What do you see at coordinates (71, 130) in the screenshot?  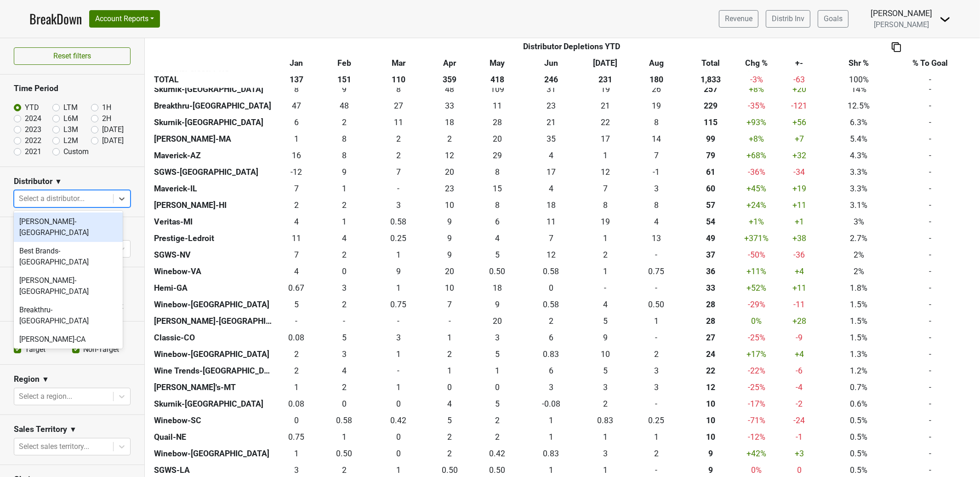 I see `label: L3M` at bounding box center [71, 130].